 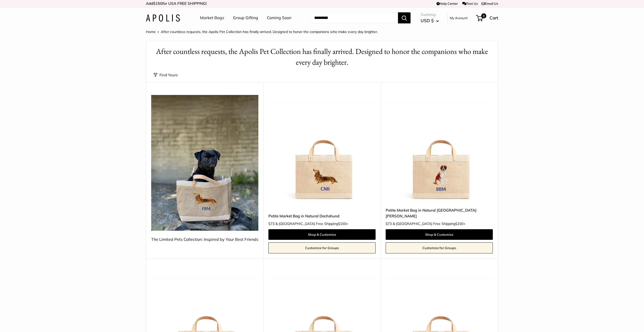 I want to click on h1: After countless requests, the Apolis Pet Collection has finally arrived. Designed to honor the co..., so click(x=322, y=57).